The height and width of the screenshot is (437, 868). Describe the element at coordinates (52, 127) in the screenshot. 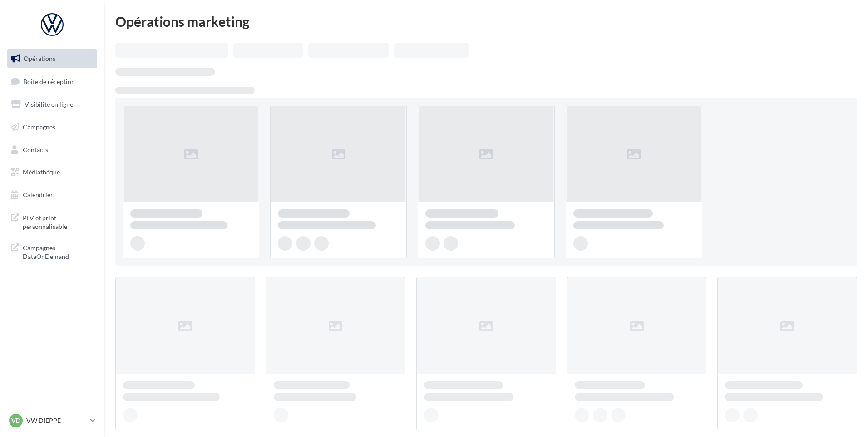

I see `a: Campagnes` at that location.